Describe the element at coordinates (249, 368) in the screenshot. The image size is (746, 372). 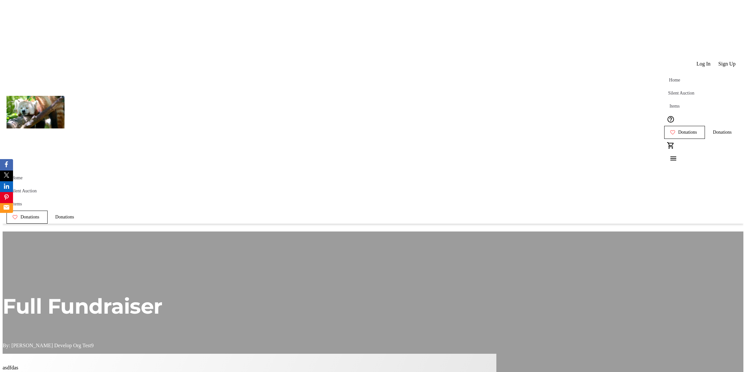
I see `p: asdfdas` at that location.